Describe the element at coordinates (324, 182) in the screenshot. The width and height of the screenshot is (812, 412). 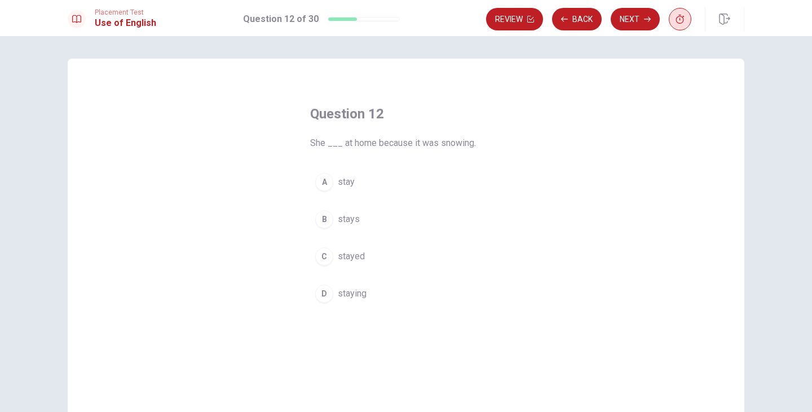
I see `div: A` at that location.